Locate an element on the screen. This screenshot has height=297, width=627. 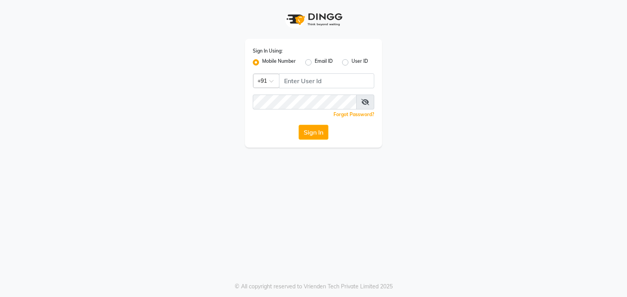
button: Sign In is located at coordinates (313, 132).